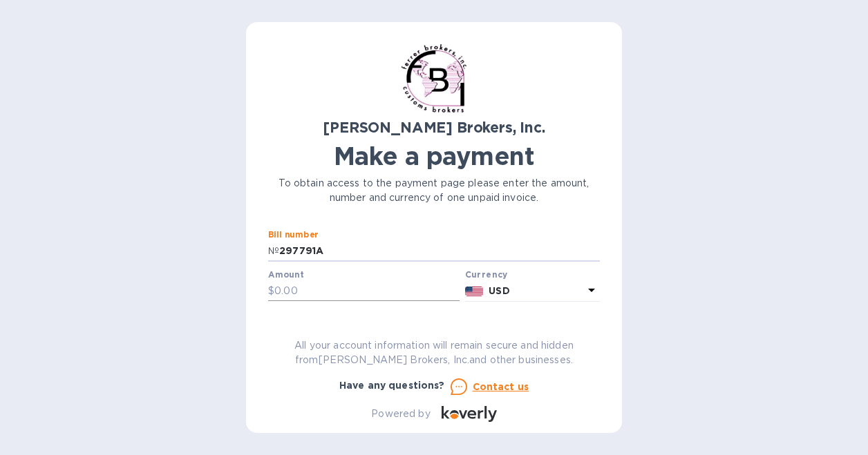 The height and width of the screenshot is (455, 868). What do you see at coordinates (367, 292) in the screenshot?
I see `input: 0.00` at bounding box center [367, 292].